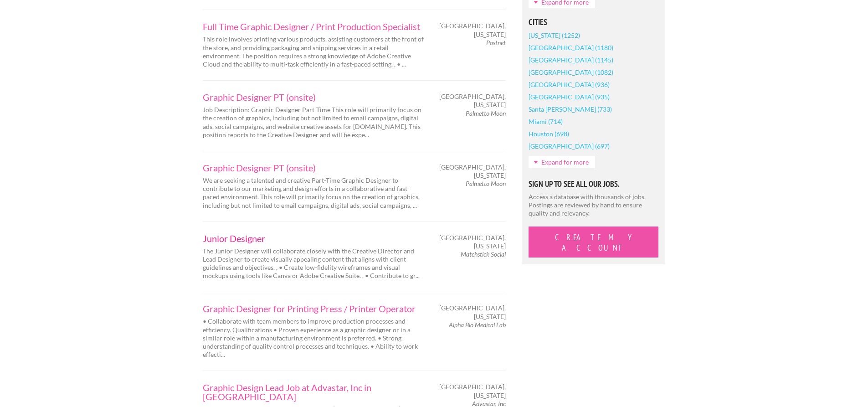 The height and width of the screenshot is (407, 868). What do you see at coordinates (314, 263) in the screenshot?
I see `p: The Junior Designer will collaborate closely with the Creative Director and Lead Designer to crea...` at bounding box center [314, 263].